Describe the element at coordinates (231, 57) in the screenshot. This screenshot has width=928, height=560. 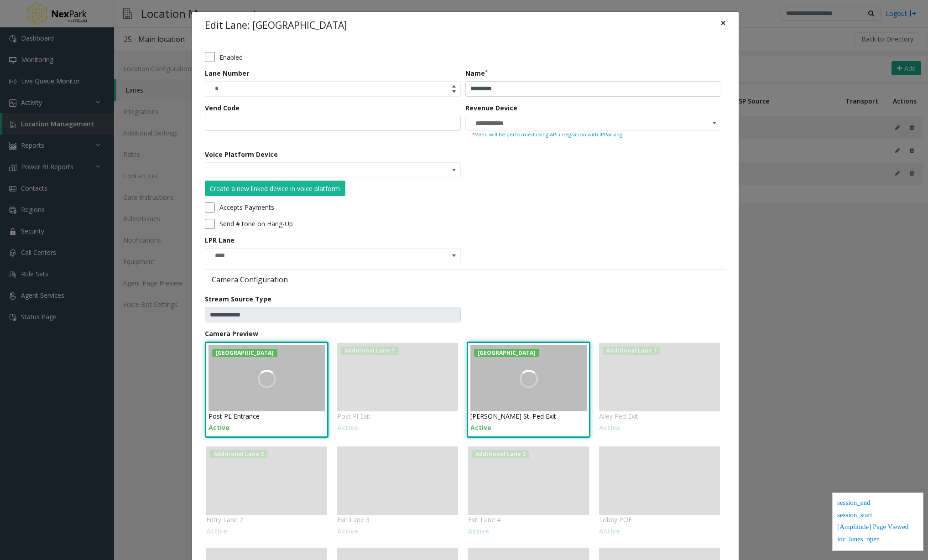
I see `label: Enabled` at that location.